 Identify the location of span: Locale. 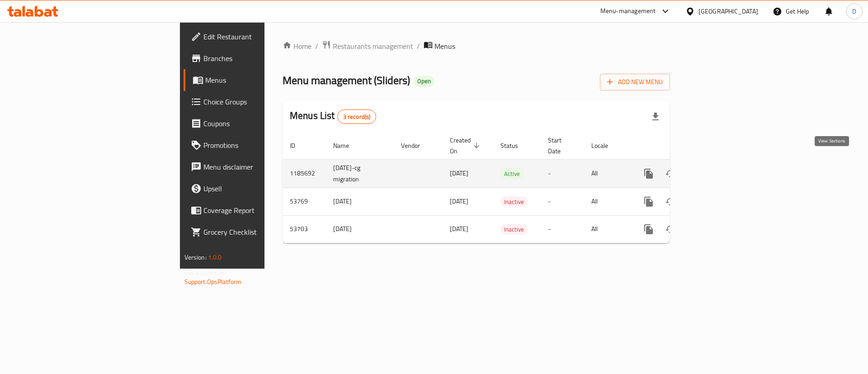
(605, 145).